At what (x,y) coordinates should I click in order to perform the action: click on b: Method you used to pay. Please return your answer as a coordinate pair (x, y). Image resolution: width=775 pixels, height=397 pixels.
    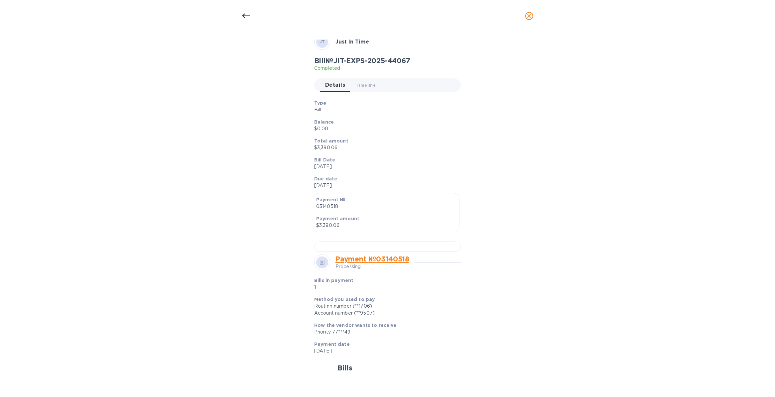
    Looking at the image, I should click on (345, 300).